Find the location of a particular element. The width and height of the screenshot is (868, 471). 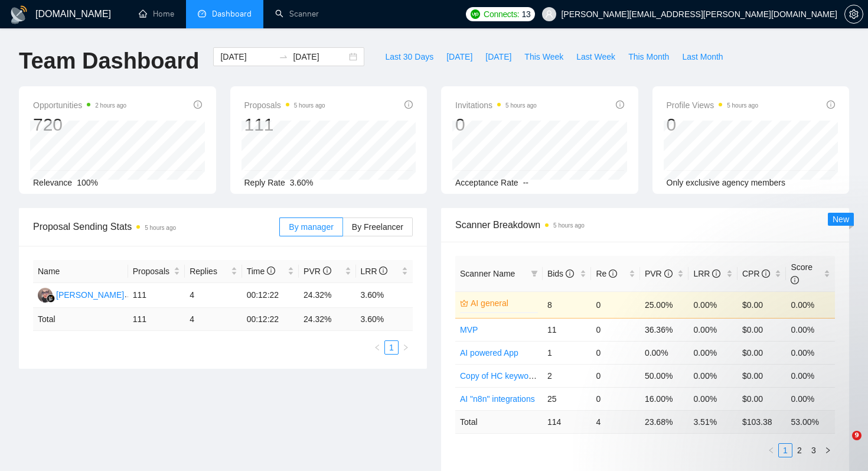

span: Scanner Breakdown is located at coordinates (645, 224).